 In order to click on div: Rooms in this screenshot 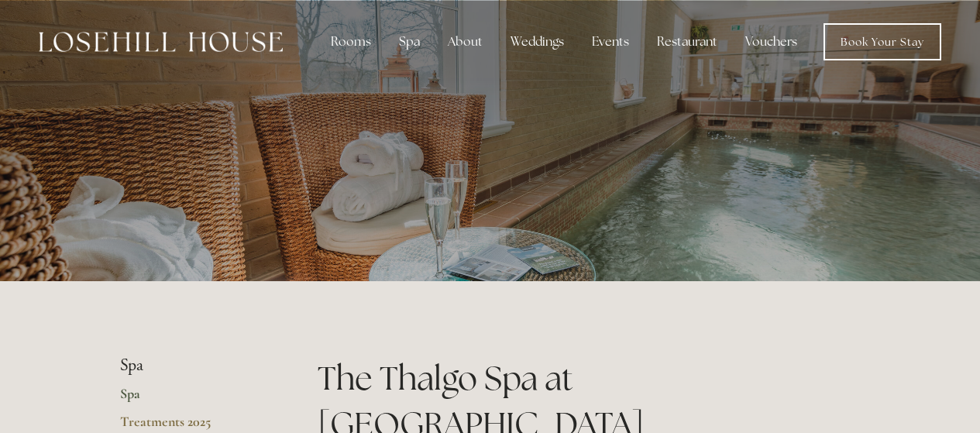, I will do `click(351, 42)`.